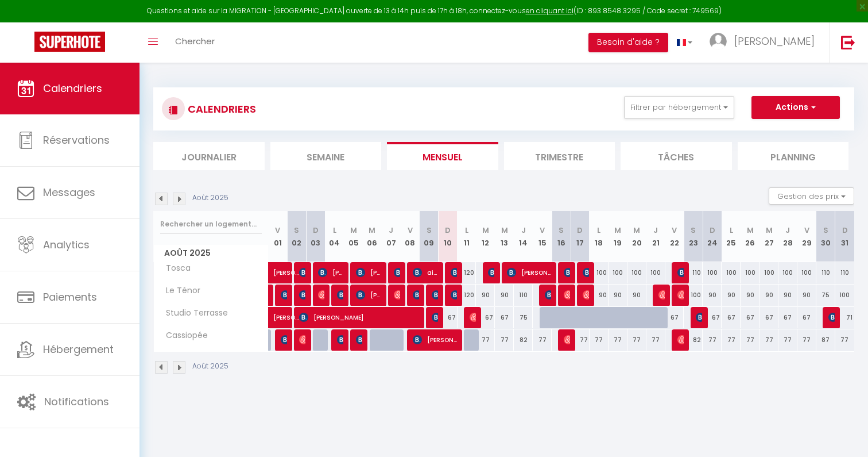 The height and width of the screenshot is (457, 868). Describe the element at coordinates (184, 336) in the screenshot. I see `span: Cassiopée` at that location.